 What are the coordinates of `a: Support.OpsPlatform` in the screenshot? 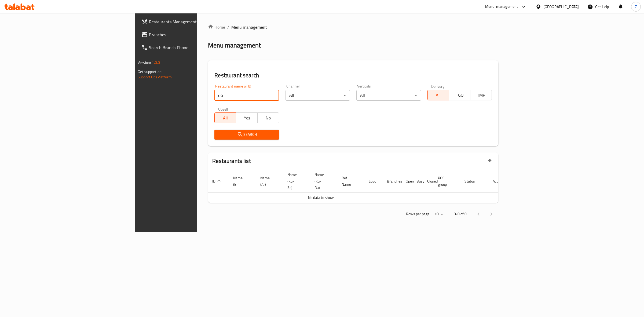 It's located at (154, 77).